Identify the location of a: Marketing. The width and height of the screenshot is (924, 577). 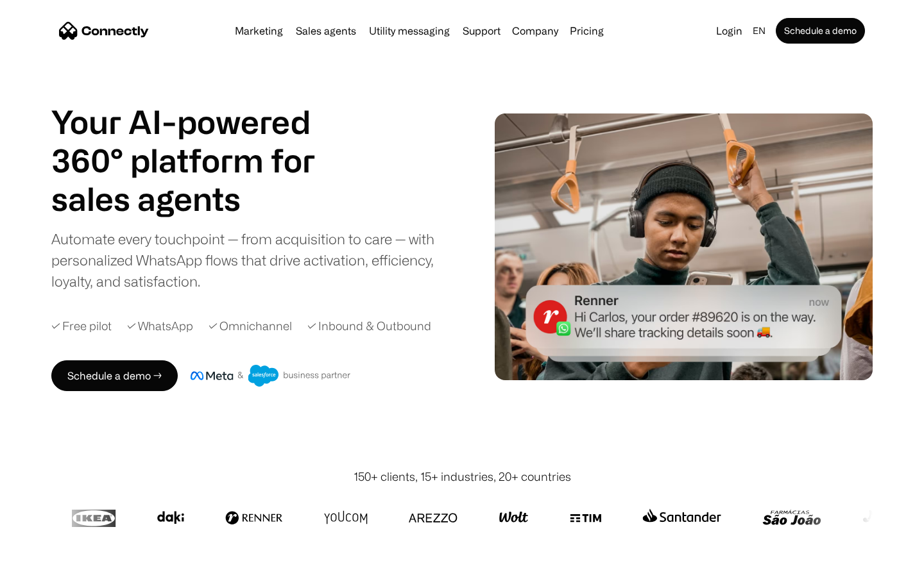
(259, 31).